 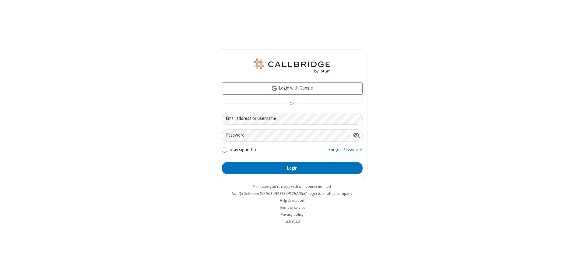 What do you see at coordinates (243, 150) in the screenshot?
I see `label: Stay signed in` at bounding box center [243, 150].